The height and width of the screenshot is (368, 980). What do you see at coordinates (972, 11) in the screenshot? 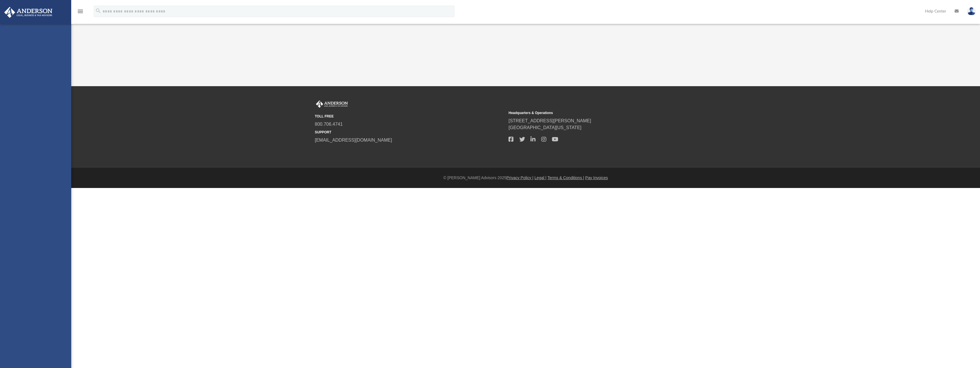
I see `img: User Pic` at bounding box center [972, 11].